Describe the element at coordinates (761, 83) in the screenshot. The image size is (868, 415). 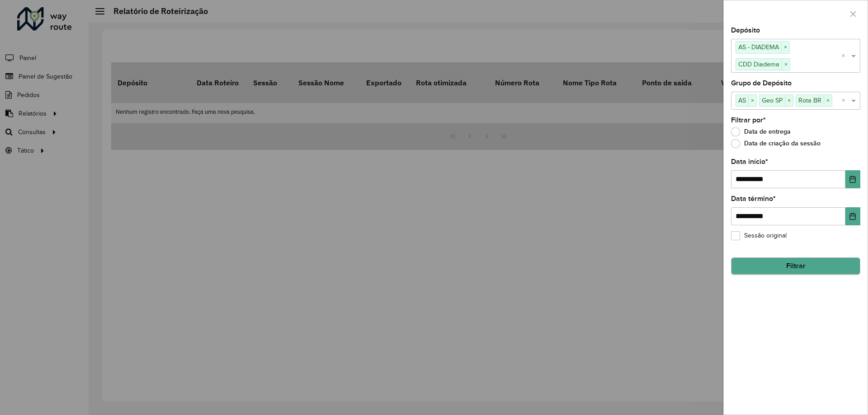
I see `label: Grupo de Depósito` at that location.